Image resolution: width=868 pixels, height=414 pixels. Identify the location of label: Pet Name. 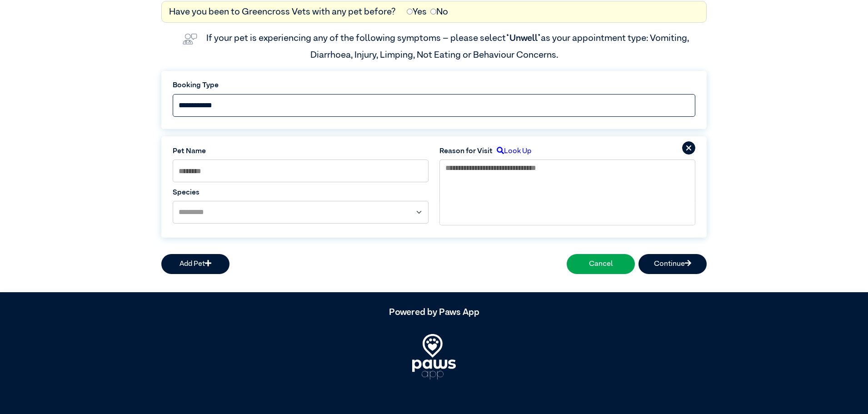
(300, 152).